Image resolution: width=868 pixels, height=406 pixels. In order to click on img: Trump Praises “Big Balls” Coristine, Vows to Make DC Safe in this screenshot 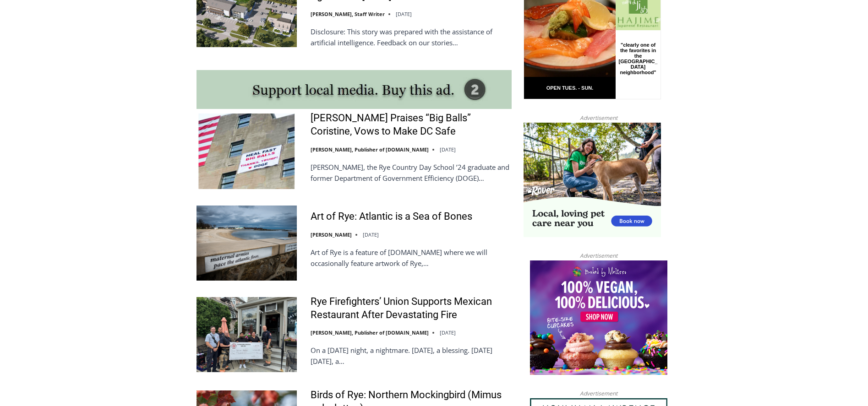, I will do `click(246, 151)`.